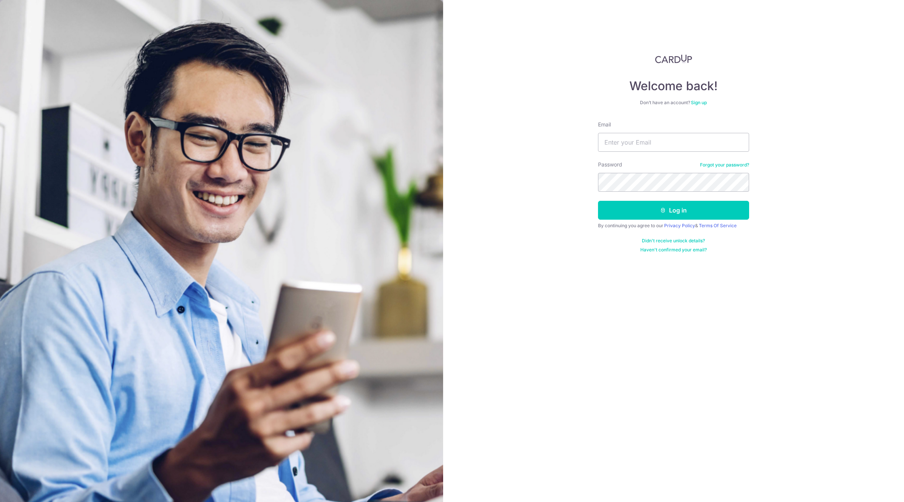  I want to click on div: By continuing you agree to our &, so click(673, 226).